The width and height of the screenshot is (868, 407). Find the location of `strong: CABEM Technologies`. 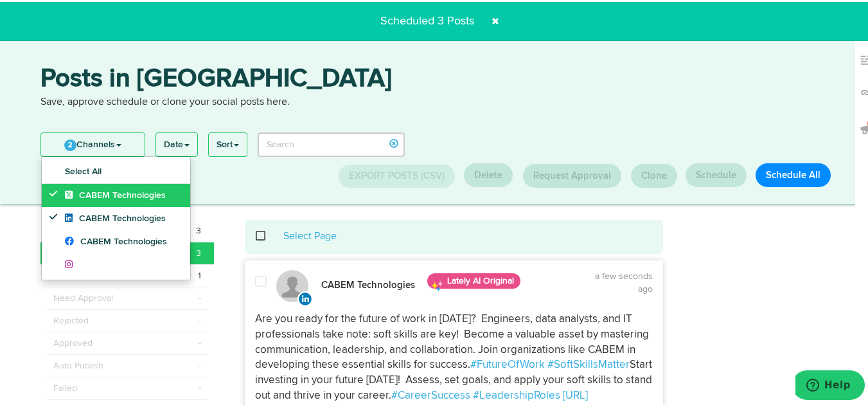

strong: CABEM Technologies is located at coordinates (368, 283).